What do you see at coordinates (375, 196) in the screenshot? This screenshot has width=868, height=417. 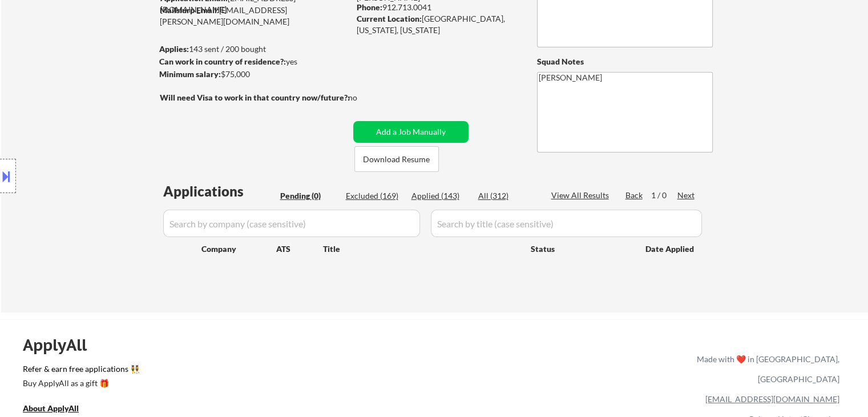 I see `div: Excluded (169)` at bounding box center [375, 196].